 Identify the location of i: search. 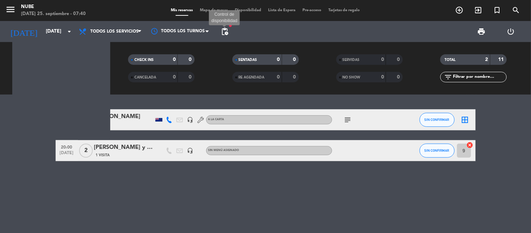
(516, 10).